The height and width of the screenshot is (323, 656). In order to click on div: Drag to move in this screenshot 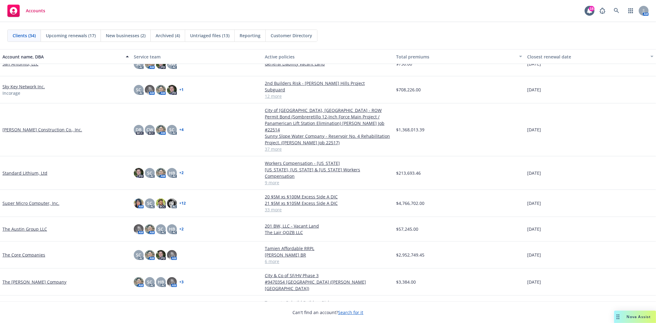, I will do `click(618, 317)`.